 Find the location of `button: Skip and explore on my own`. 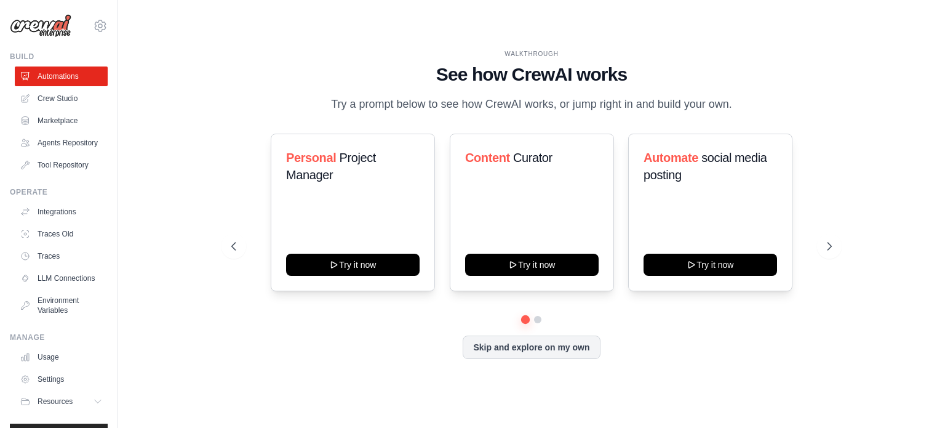

button: Skip and explore on my own is located at coordinates (531, 347).